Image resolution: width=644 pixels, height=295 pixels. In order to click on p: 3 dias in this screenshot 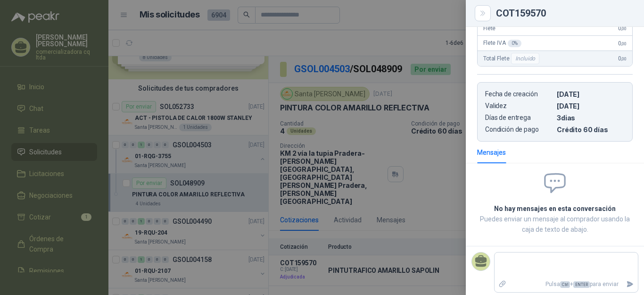, I will do `click(591, 117)`.